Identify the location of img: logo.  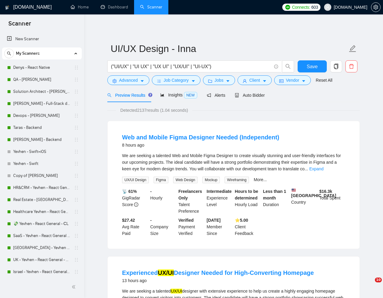
(7, 8).